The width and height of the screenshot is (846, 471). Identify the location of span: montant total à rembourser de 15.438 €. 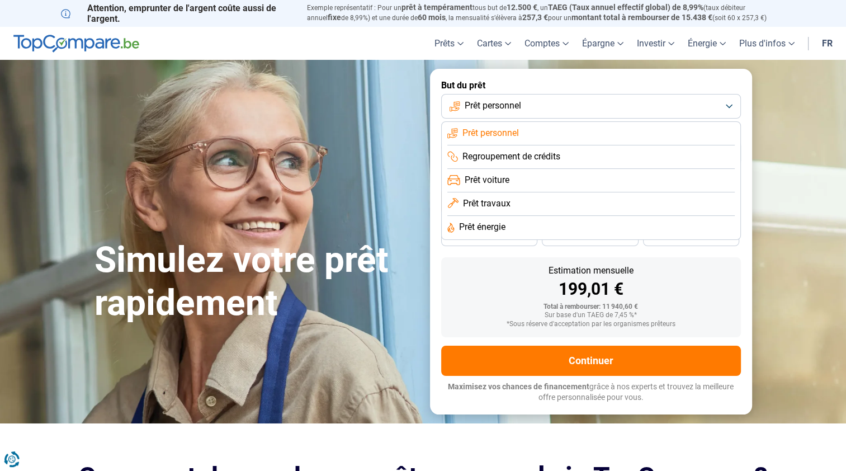
(642, 17).